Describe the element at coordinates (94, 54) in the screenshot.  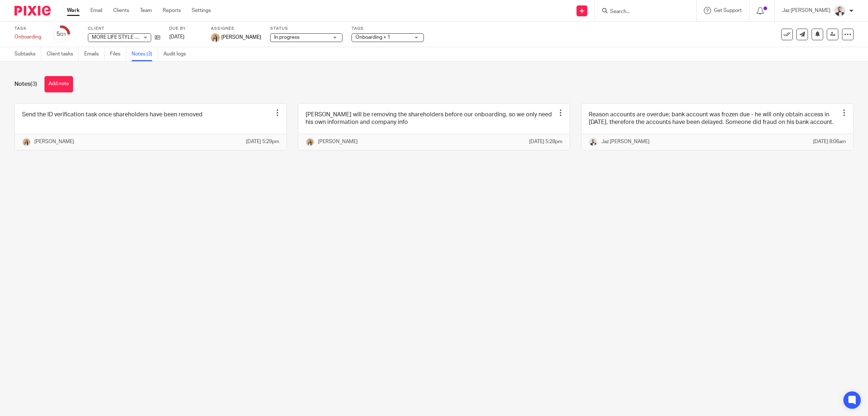
I see `a: Emails` at that location.